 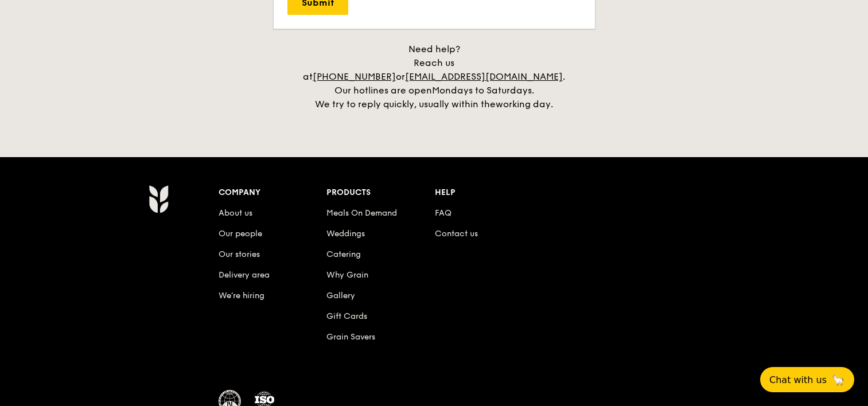 What do you see at coordinates (239, 254) in the screenshot?
I see `a: Our stories` at bounding box center [239, 254].